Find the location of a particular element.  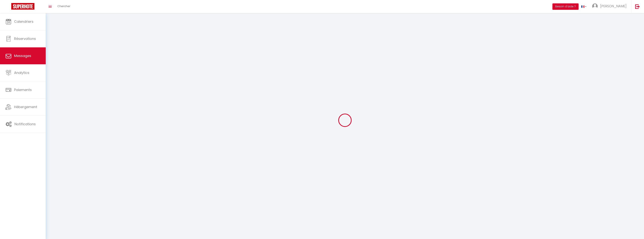

span: Notifications is located at coordinates (25, 124).